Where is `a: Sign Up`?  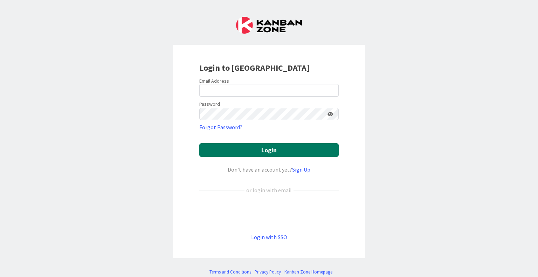 a: Sign Up is located at coordinates (301, 169).